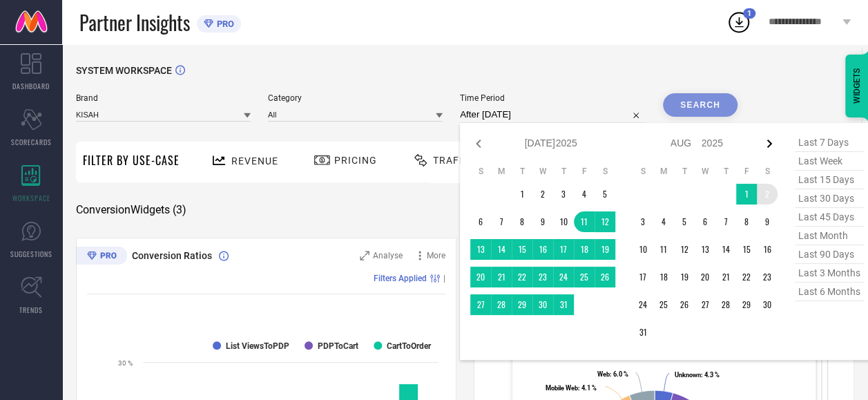 This screenshot has height=400, width=868. Describe the element at coordinates (564, 278) in the screenshot. I see `td: Thu Jul 24 2025` at that location.